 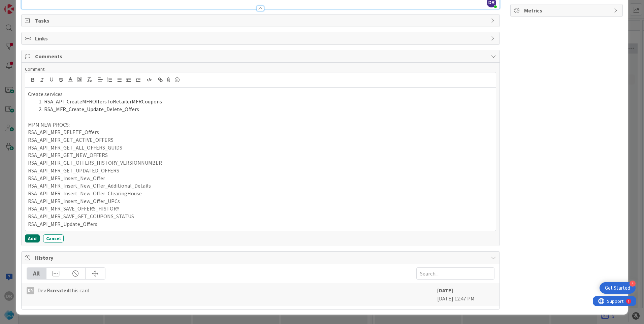 What do you see at coordinates (260, 125) in the screenshot?
I see `p: MPM NEW PROCS:` at bounding box center [260, 125].